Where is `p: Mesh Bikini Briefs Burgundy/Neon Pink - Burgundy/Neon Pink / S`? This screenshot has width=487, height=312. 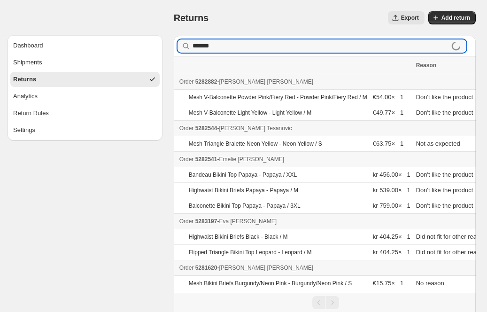 p: Mesh Bikini Briefs Burgundy/Neon Pink - Burgundy/Neon Pink / S is located at coordinates (270, 283).